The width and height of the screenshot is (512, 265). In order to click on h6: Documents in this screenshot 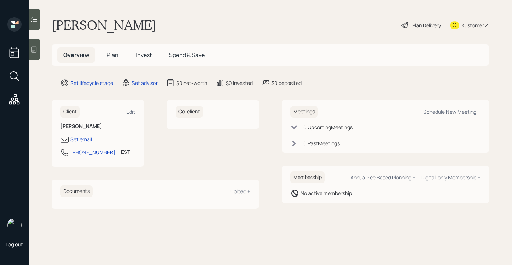, I will do `click(76, 191)`.